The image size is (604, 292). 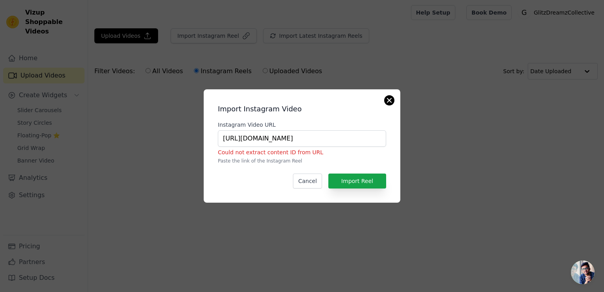 What do you see at coordinates (389, 100) in the screenshot?
I see `button: Close modal` at bounding box center [389, 100].